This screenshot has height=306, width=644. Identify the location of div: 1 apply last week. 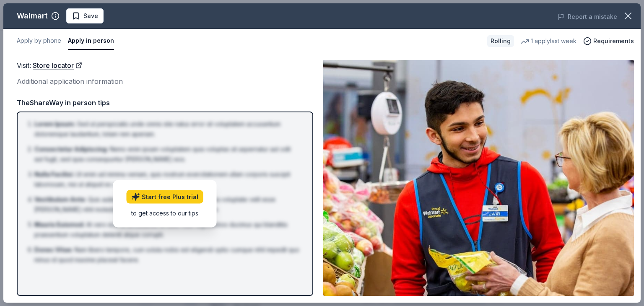
(549, 41).